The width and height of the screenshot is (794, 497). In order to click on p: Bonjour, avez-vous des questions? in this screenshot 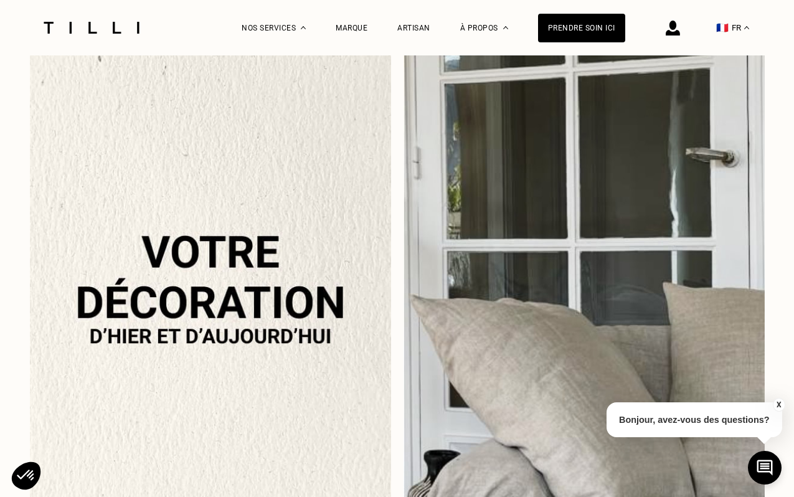, I will do `click(695, 420)`.